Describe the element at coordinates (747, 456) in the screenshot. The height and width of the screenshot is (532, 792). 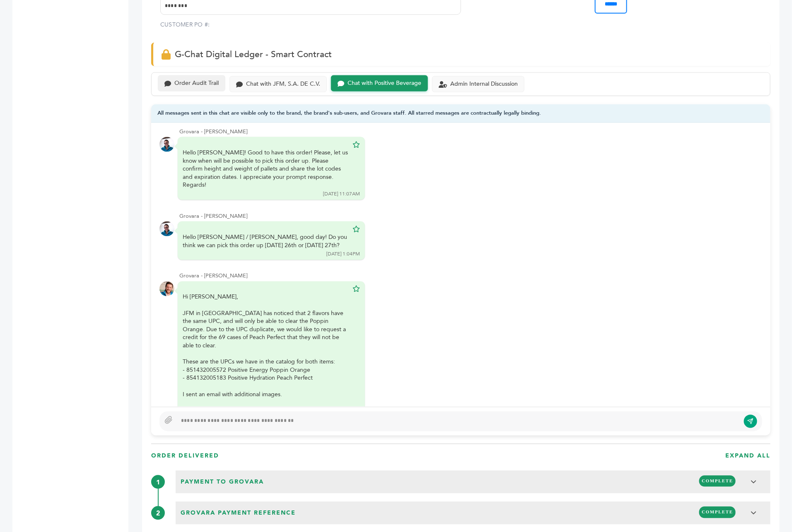
I see `h3: EXPAND ALL` at that location.